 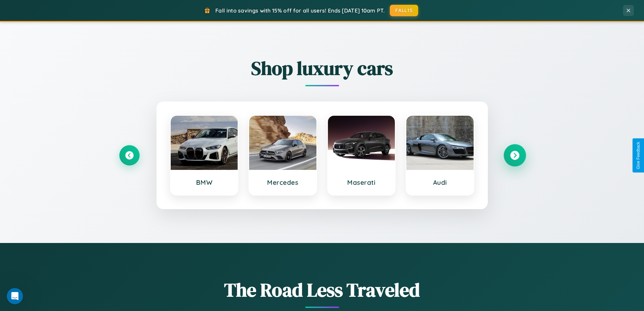 What do you see at coordinates (322, 68) in the screenshot?
I see `h2: Shop luxury cars` at bounding box center [322, 68].